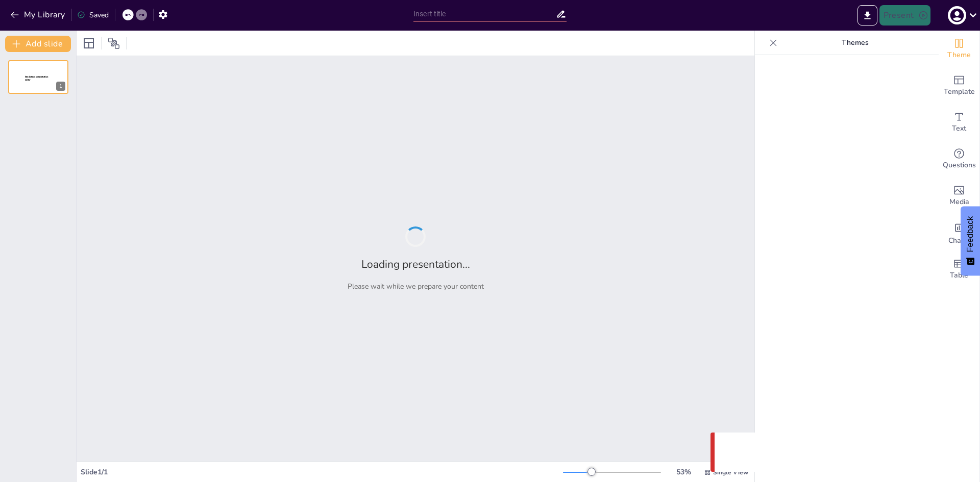 Image resolution: width=980 pixels, height=482 pixels. What do you see at coordinates (45, 69) in the screenshot?
I see `button: Duplicate Slide` at bounding box center [45, 69].